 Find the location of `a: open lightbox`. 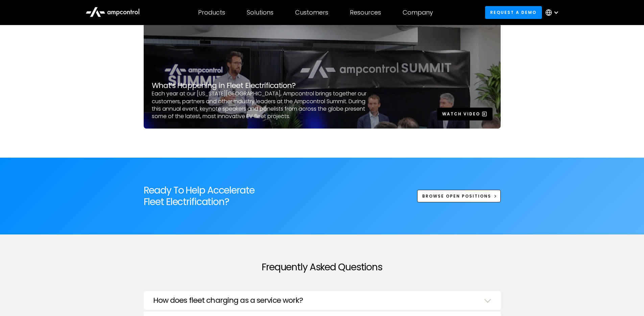

a: open lightbox is located at coordinates (322, 65).